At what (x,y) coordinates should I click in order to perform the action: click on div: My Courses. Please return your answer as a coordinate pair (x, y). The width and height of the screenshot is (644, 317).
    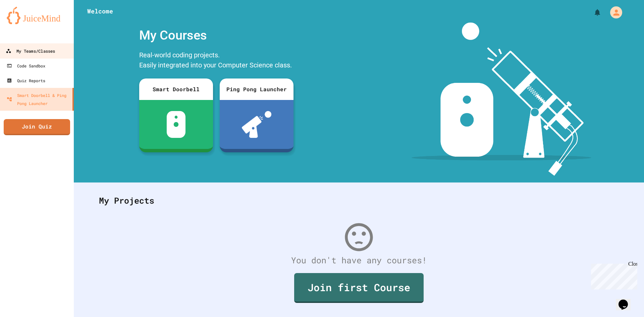
    Looking at the image, I should click on (216, 35).